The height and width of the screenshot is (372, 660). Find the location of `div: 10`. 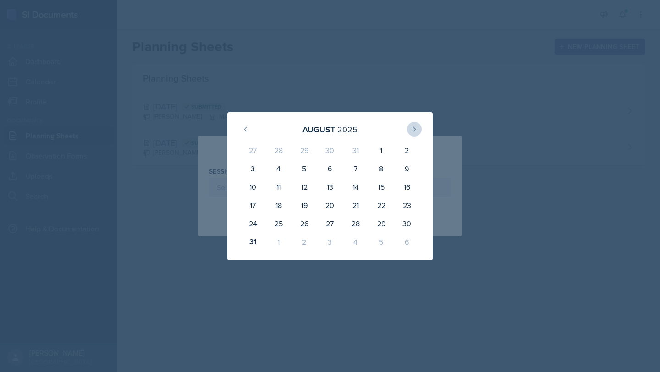

div: 10 is located at coordinates (253, 187).